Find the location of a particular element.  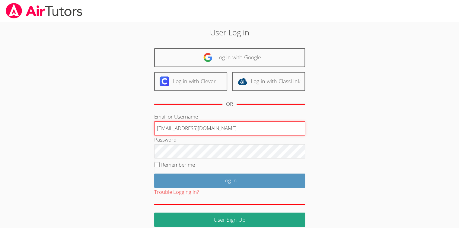

img: classlink-logo-d6bb404cc1216ec64c9a2012d9dc4662098be43eaf13dc465df04b49fa7ab582.svg is located at coordinates (242, 81).